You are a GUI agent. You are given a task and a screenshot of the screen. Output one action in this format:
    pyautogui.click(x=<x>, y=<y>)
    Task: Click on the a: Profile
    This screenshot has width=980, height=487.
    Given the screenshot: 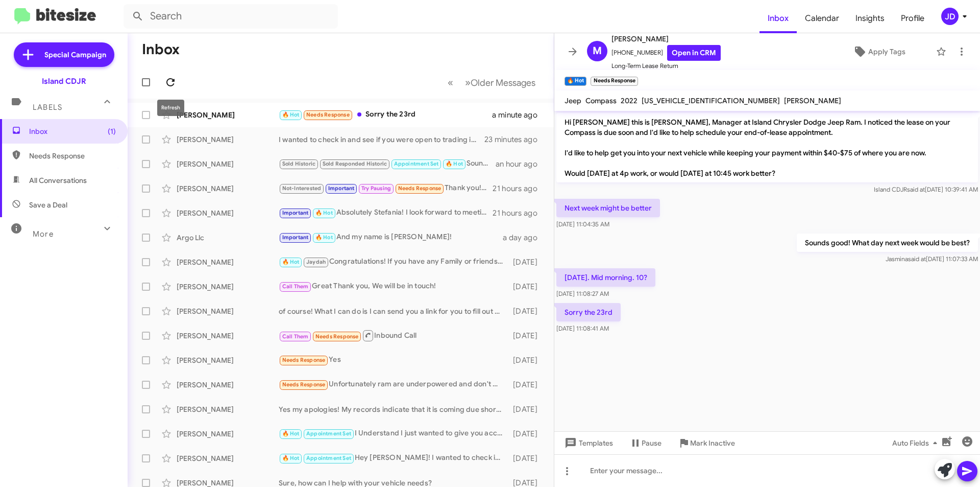 What is the action you would take?
    pyautogui.click(x=913, y=18)
    